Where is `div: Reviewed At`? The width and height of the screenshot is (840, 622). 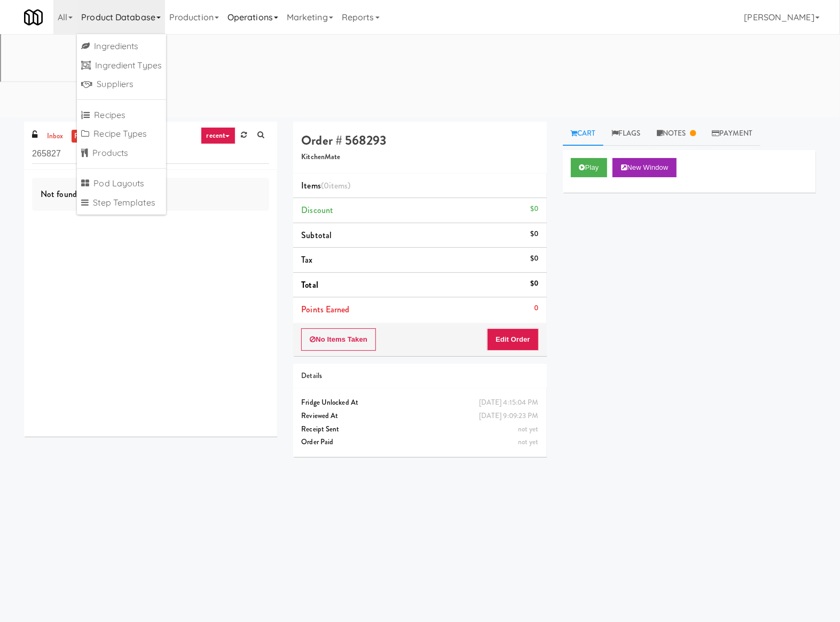
div: Reviewed At is located at coordinates (420, 416).